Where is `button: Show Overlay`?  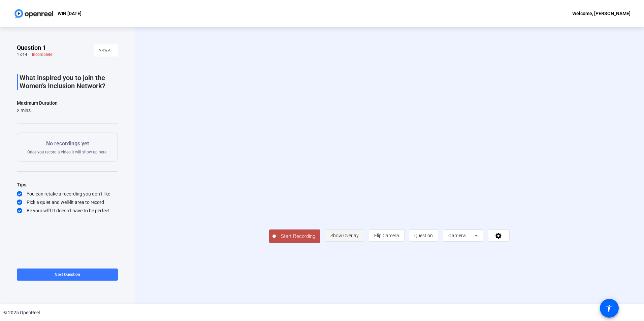
button: Show Overlay is located at coordinates (344, 236).